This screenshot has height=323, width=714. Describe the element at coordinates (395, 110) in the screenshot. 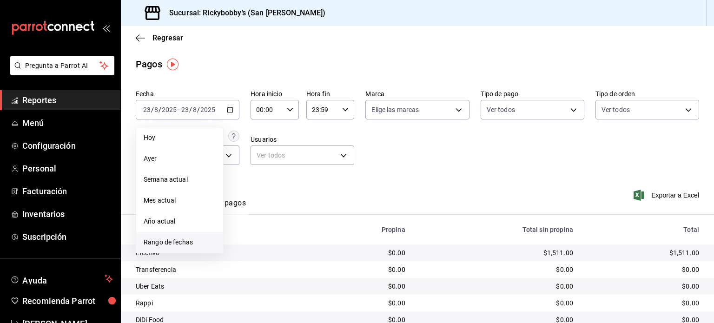

I see `span: Elige las marcas` at that location.